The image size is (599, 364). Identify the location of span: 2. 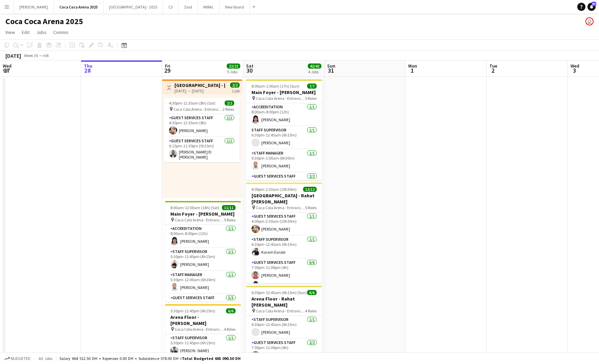
(493, 70).